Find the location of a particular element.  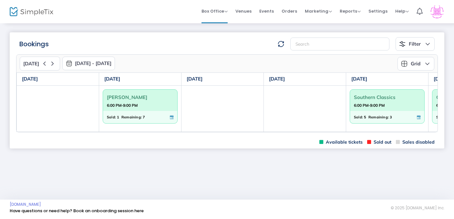

button: Grid is located at coordinates (416, 64).